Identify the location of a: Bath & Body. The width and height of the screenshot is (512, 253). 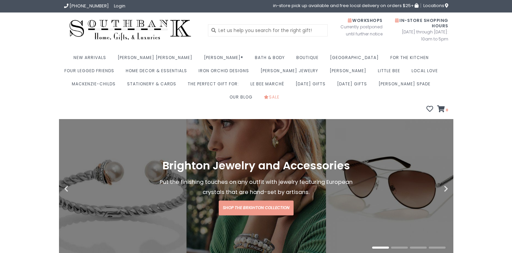
(271, 59).